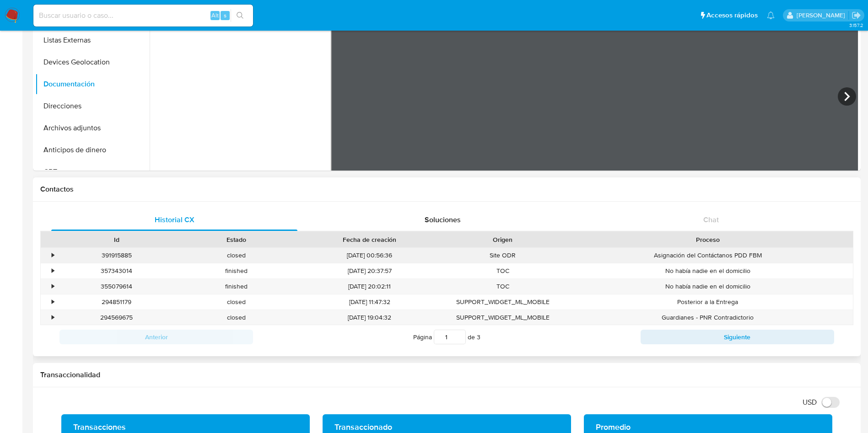  I want to click on div: 391915885, so click(117, 255).